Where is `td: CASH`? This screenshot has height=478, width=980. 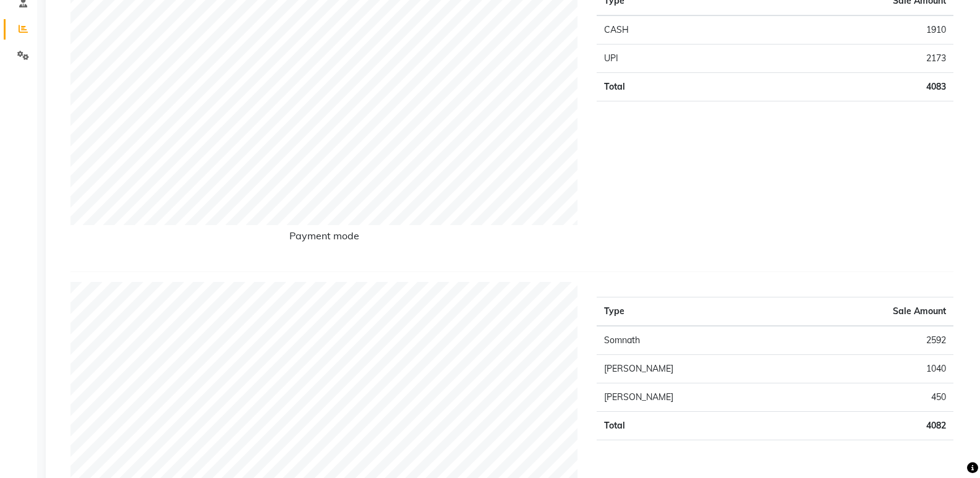
td: CASH is located at coordinates (663, 29).